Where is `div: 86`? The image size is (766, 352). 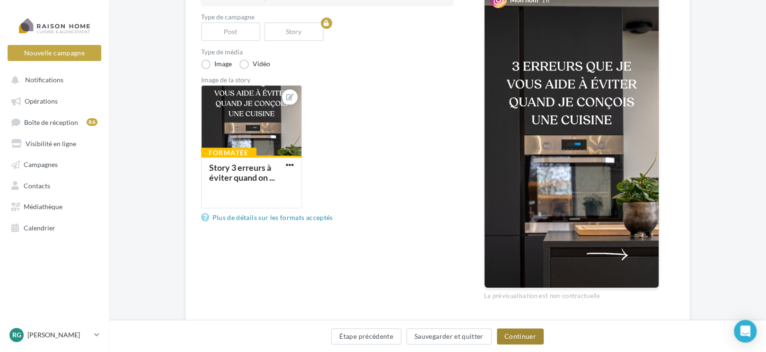
div: 86 is located at coordinates (92, 122).